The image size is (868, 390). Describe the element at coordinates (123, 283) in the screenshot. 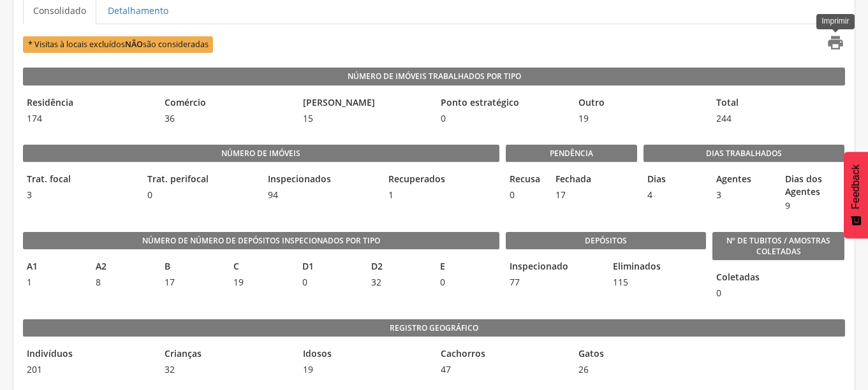

I see `span: 8` at that location.